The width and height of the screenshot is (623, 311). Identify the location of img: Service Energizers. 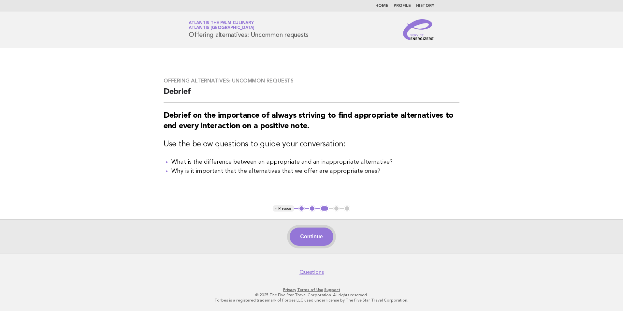
(419, 30).